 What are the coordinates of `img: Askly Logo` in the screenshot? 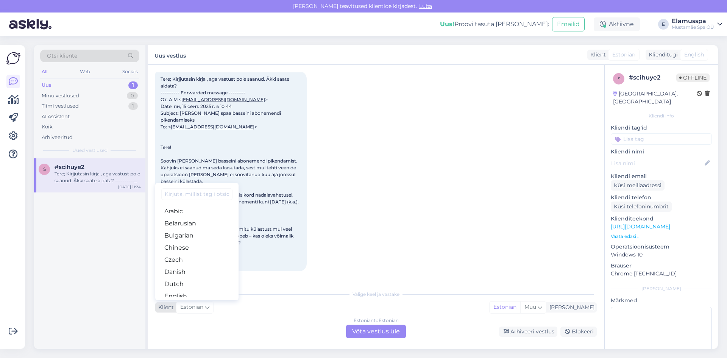 It's located at (13, 58).